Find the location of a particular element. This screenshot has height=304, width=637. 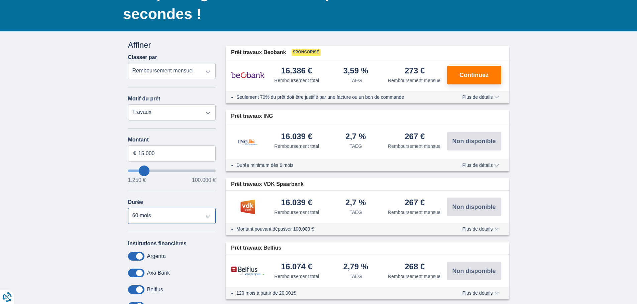

label: Montant is located at coordinates (172, 140).